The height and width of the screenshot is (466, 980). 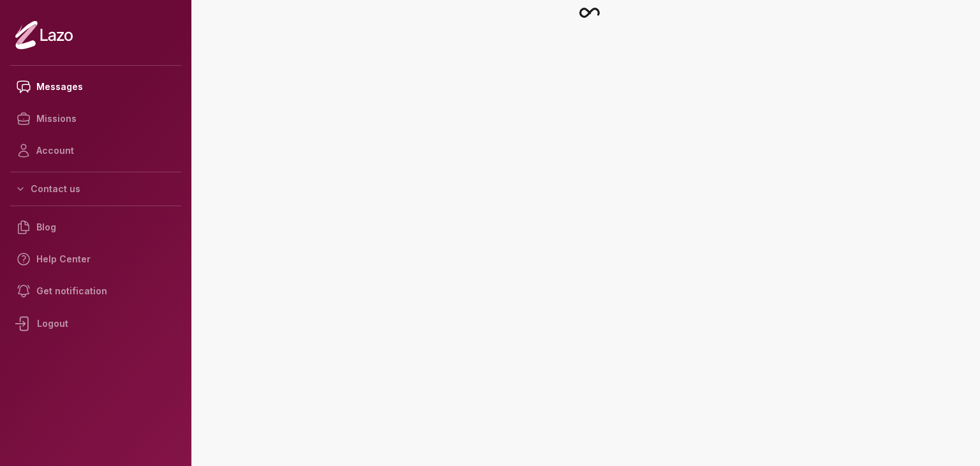 I want to click on a: Missions, so click(x=96, y=119).